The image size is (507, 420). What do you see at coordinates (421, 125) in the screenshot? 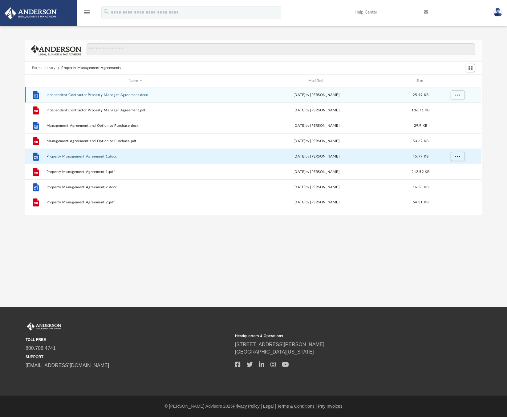
I see `span: 29.9 KB` at bounding box center [421, 125].